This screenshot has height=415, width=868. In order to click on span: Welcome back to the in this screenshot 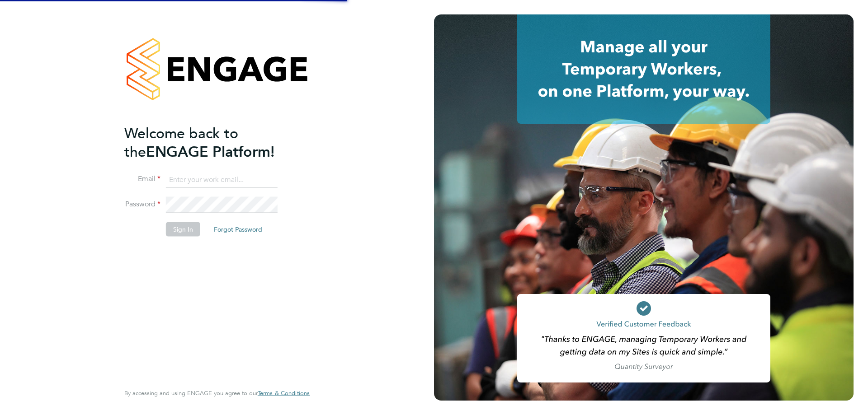, I will do `click(181, 142)`.